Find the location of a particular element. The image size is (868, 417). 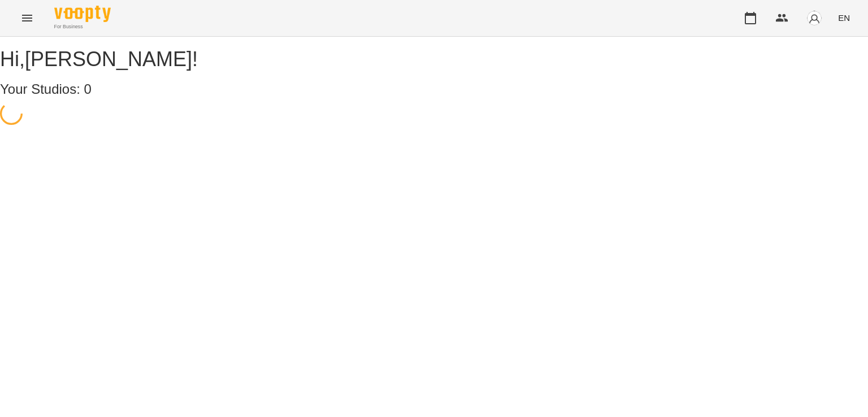

span: For Business is located at coordinates (82, 27).